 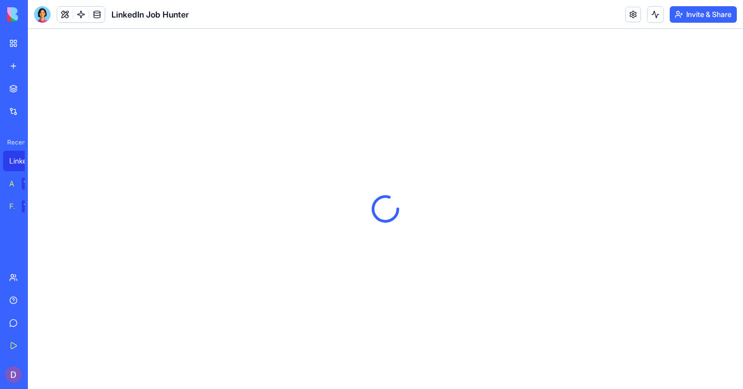 What do you see at coordinates (12, 206) in the screenshot?
I see `div: Feedback Form` at bounding box center [12, 206].